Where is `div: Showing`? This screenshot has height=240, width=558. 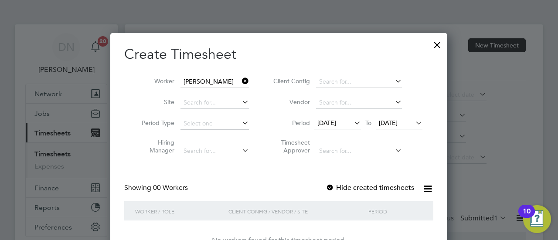 div: Showing is located at coordinates (157, 188).